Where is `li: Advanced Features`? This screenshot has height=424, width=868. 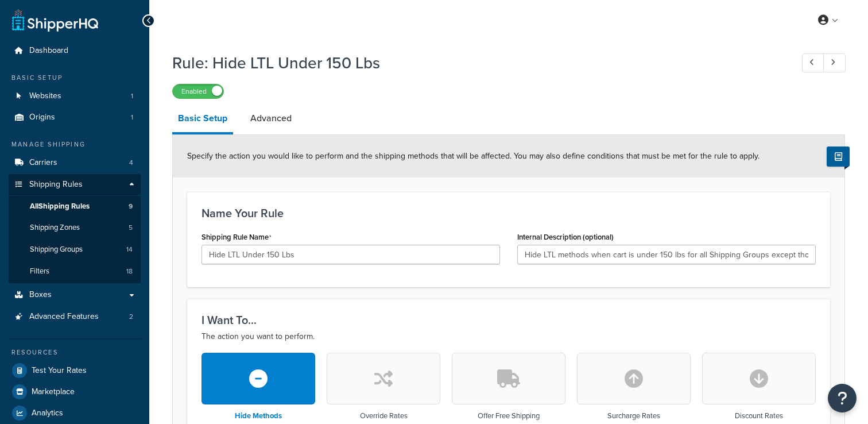
li: Advanced Features is located at coordinates (74, 316).